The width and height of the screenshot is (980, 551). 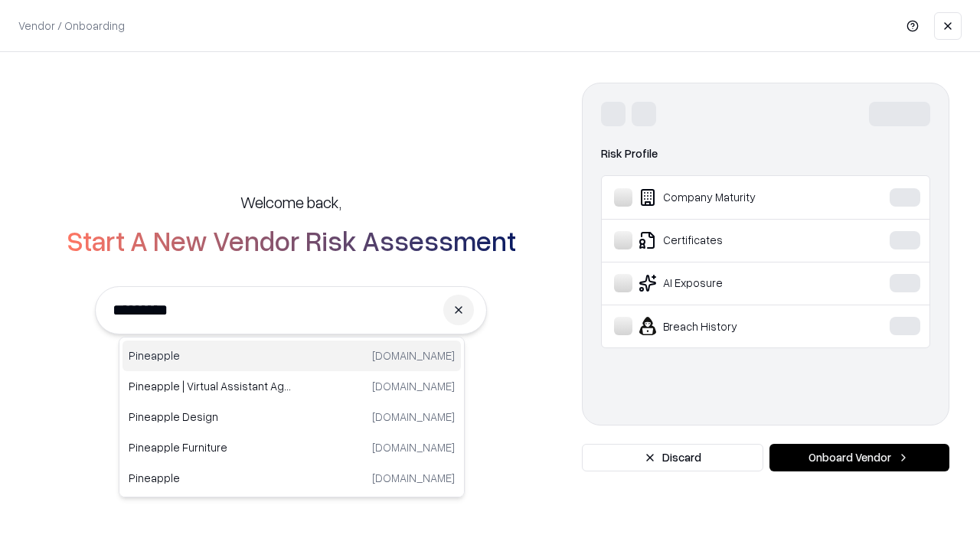 I want to click on div: Suggestions, so click(x=292, y=417).